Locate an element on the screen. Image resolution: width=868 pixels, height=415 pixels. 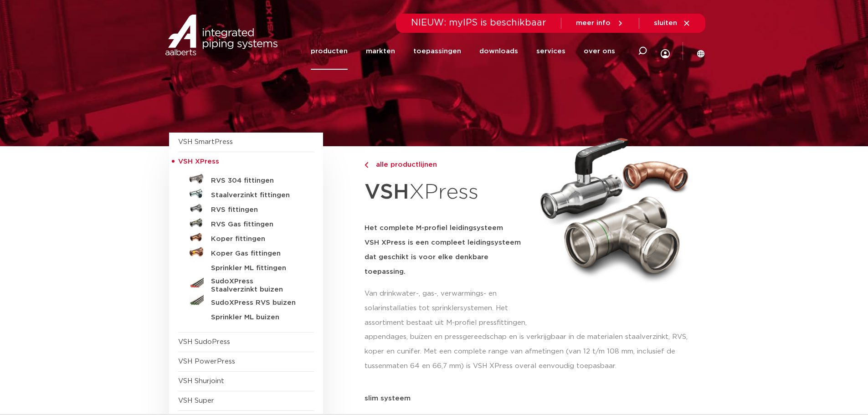
h5: Koper Gas fittingen is located at coordinates (256, 254).